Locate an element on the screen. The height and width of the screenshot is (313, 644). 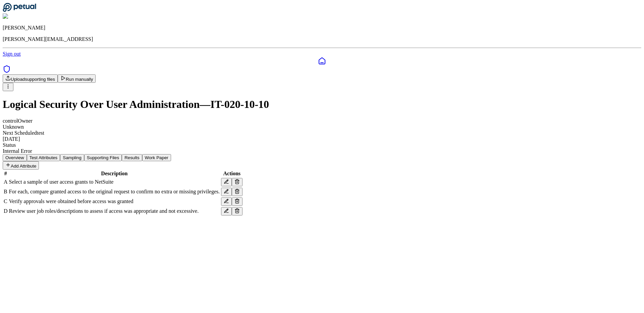
span: Verify approvals were obtained before access was granted is located at coordinates (71, 201).